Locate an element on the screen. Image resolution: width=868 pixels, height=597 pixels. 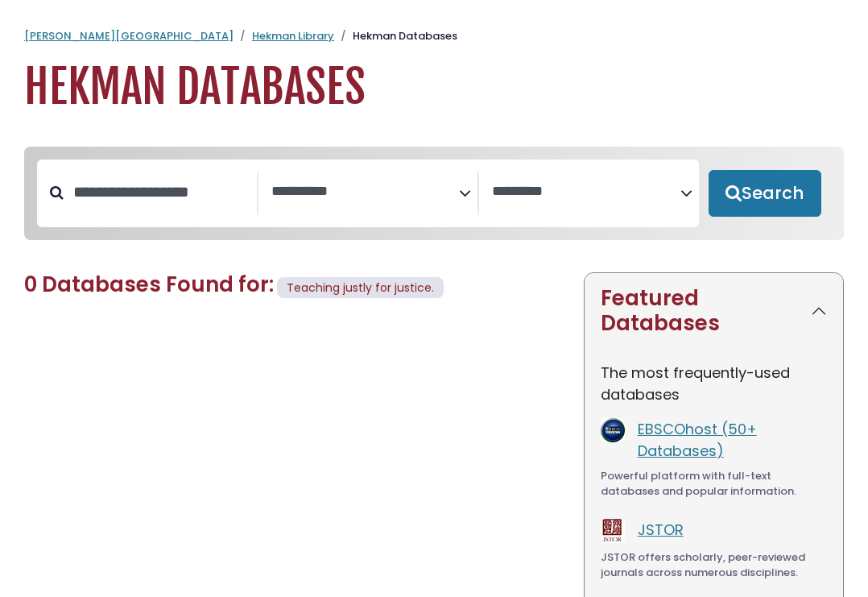
button: Submit for Search Results is located at coordinates (765, 194).